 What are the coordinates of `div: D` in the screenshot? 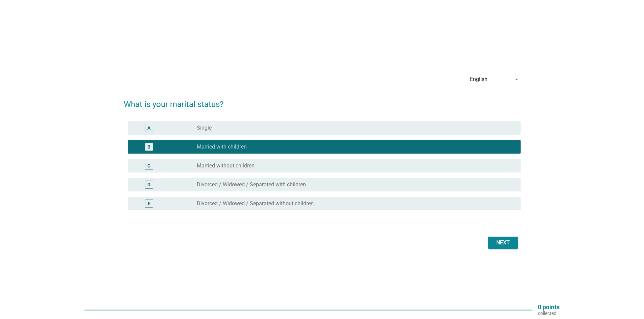 It's located at (149, 185).